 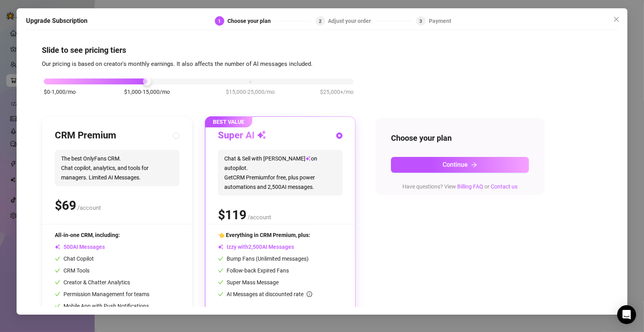 I want to click on span: Have questions? View or, so click(x=460, y=186).